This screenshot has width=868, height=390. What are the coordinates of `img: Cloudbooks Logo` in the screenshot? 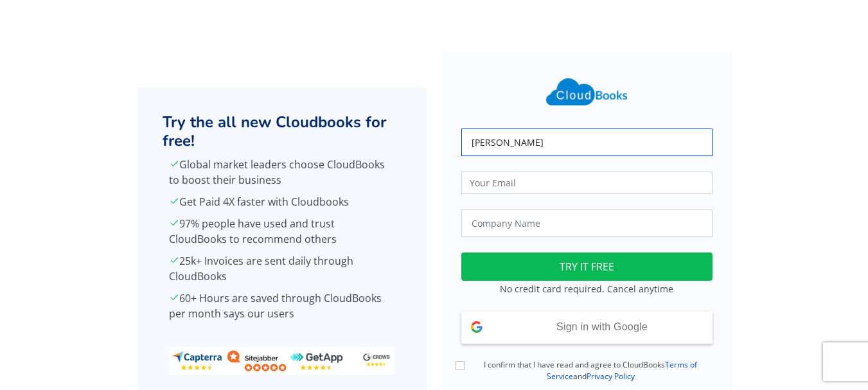 It's located at (587, 92).